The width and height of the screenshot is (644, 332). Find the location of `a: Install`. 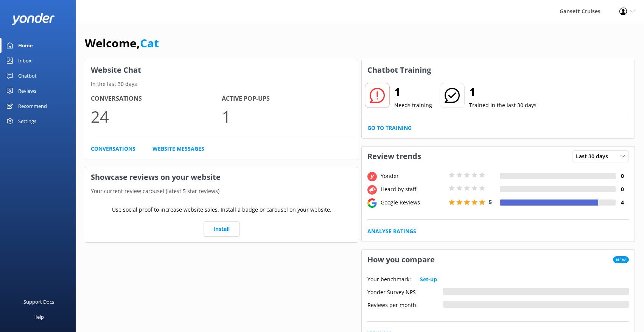

a: Install is located at coordinates (222, 230).